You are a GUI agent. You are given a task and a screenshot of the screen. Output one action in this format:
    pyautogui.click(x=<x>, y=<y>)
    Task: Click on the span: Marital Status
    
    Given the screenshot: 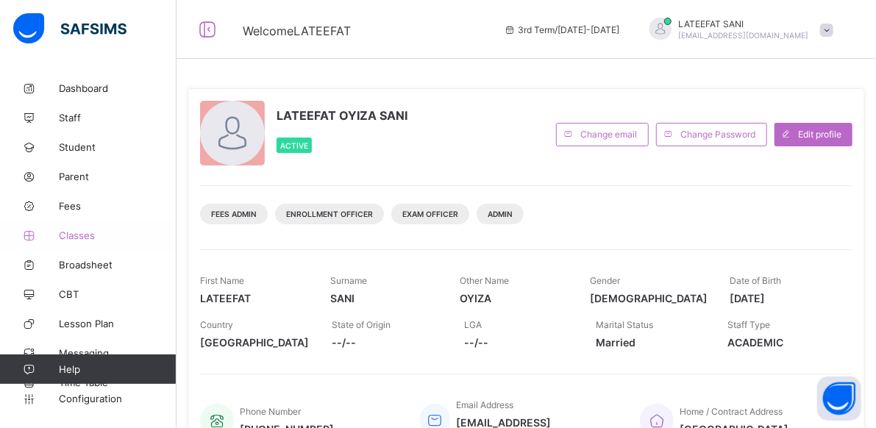 What is the action you would take?
    pyautogui.click(x=625, y=324)
    